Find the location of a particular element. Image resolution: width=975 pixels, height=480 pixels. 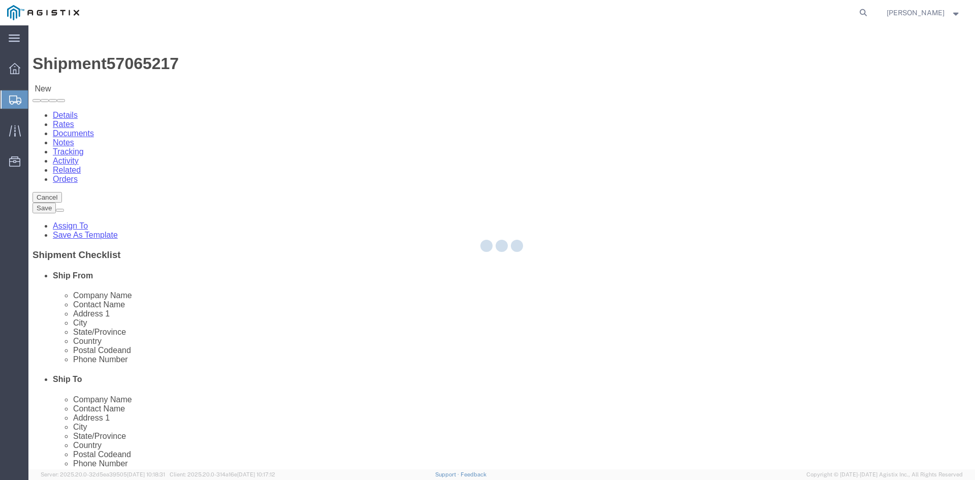

img: logo is located at coordinates (43, 13).